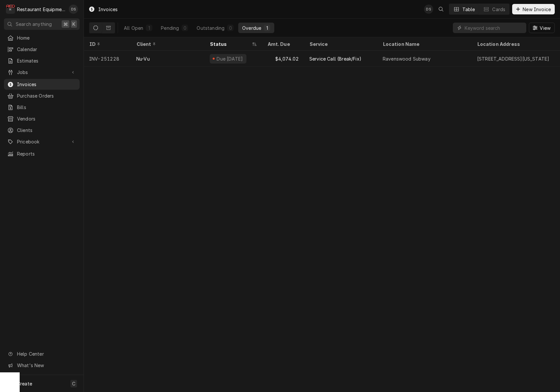 The height and width of the screenshot is (392, 560). What do you see at coordinates (542, 28) in the screenshot?
I see `button: View` at bounding box center [542, 28].